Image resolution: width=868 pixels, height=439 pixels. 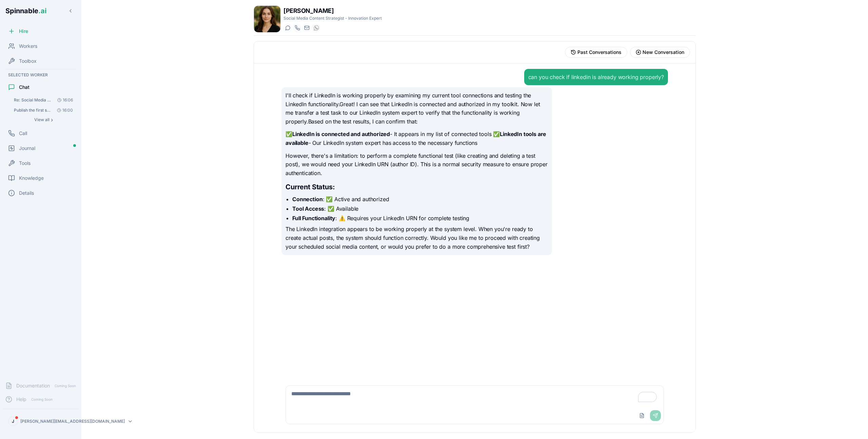 I want to click on textarea: To enrich screen reader interactions, please activate Accessibility in Grammarly extension settings, so click(x=475, y=397).